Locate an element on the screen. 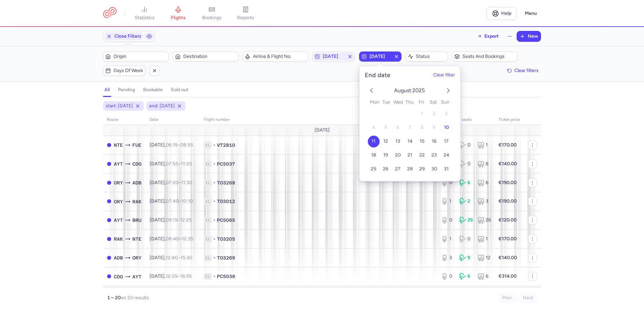 This screenshot has width=644, height=311. time: 10:10 is located at coordinates (187, 201).